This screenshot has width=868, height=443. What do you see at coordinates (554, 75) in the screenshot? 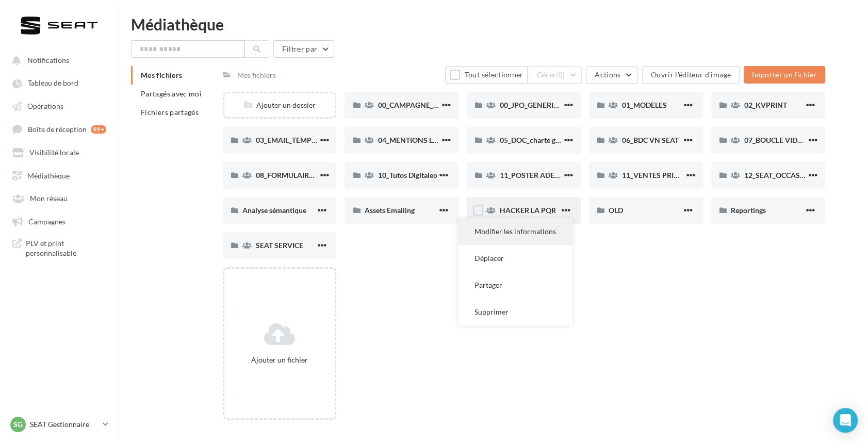
I see `button: Gérer(0)` at bounding box center [554, 75].